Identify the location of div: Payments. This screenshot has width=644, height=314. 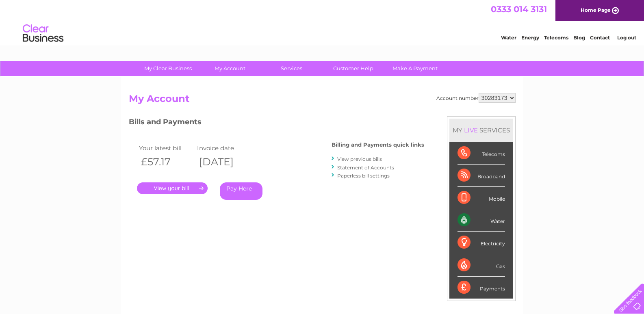
(481, 287).